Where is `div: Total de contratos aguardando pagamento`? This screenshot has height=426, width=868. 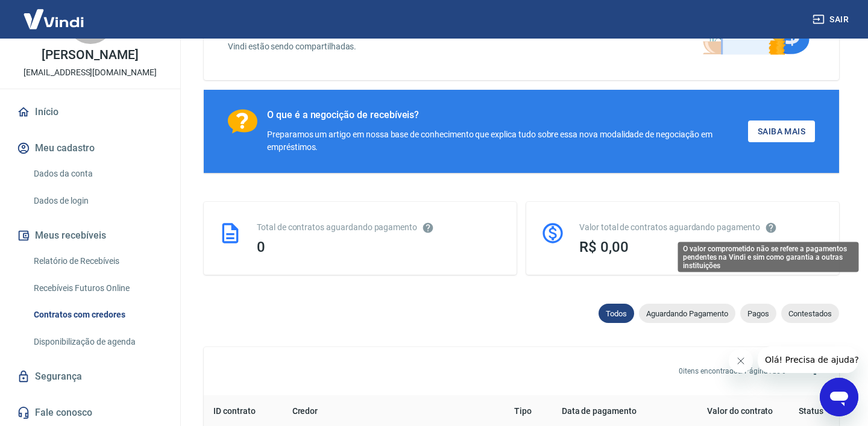
div: Total de contratos aguardando pagamento is located at coordinates (379, 227).